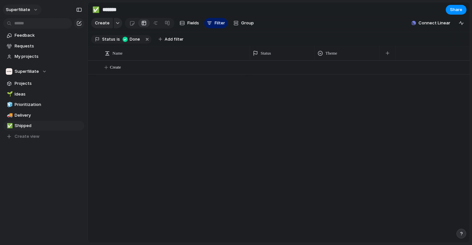 The width and height of the screenshot is (472, 245). What do you see at coordinates (44, 126) in the screenshot?
I see `a: ✅Shipped` at bounding box center [44, 126].